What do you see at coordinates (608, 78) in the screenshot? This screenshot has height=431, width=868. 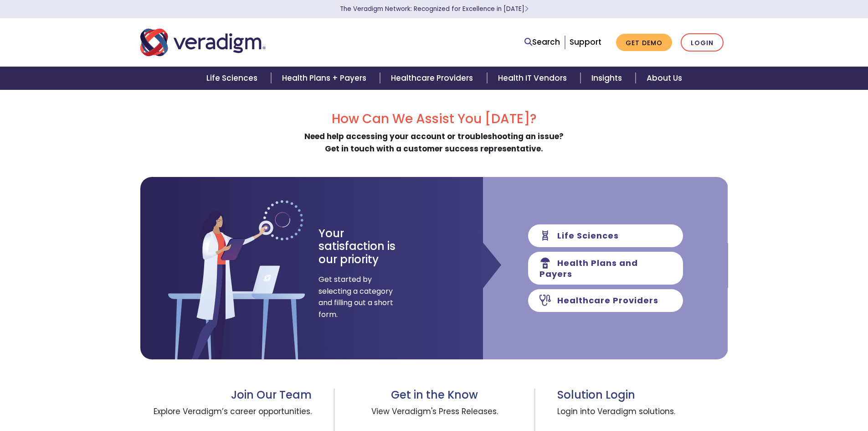 I see `a: Insights` at bounding box center [608, 78].